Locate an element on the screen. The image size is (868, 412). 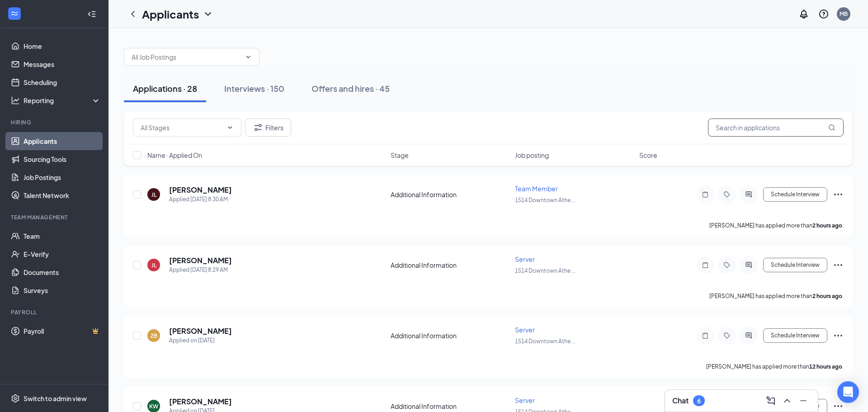
span: Stage is located at coordinates (400, 155).